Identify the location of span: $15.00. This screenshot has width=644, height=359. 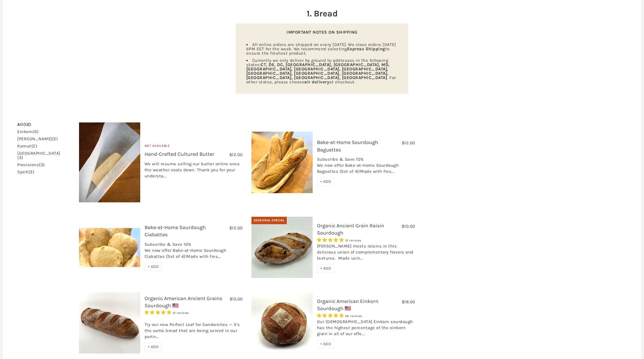
(236, 299).